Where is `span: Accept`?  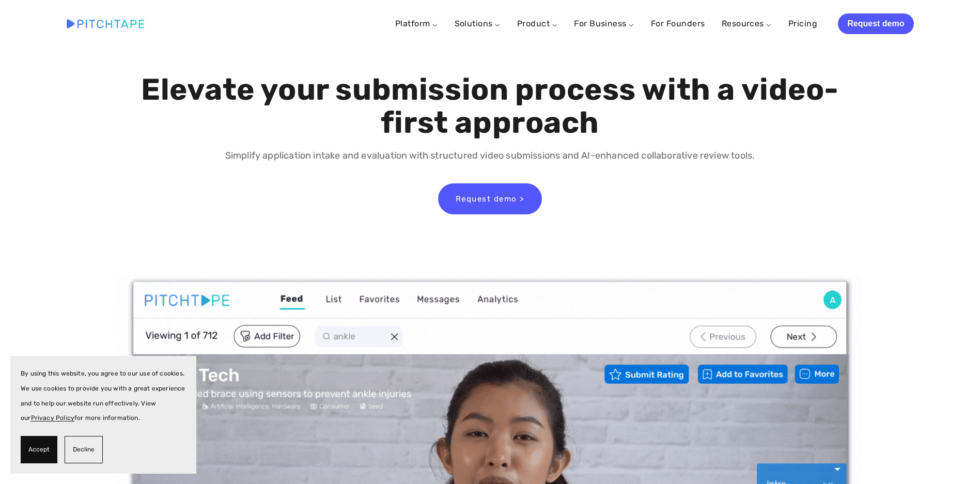
span: Accept is located at coordinates (39, 450).